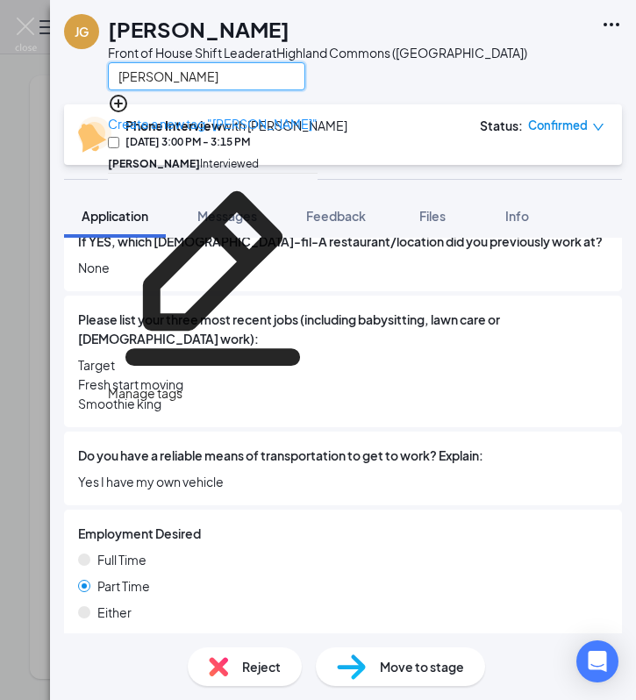 The height and width of the screenshot is (700, 636). Describe the element at coordinates (336, 216) in the screenshot. I see `span: Feedback` at that location.